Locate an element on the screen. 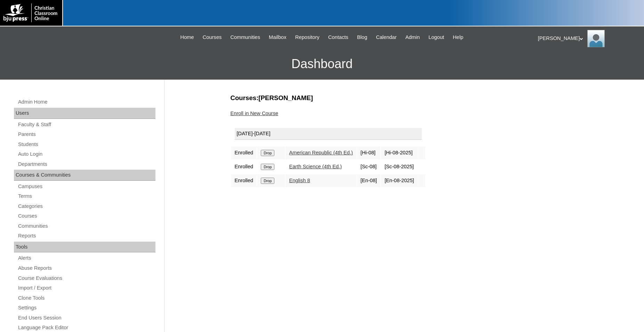 The height and width of the screenshot is (332, 644). span: Calendar is located at coordinates (386, 37).